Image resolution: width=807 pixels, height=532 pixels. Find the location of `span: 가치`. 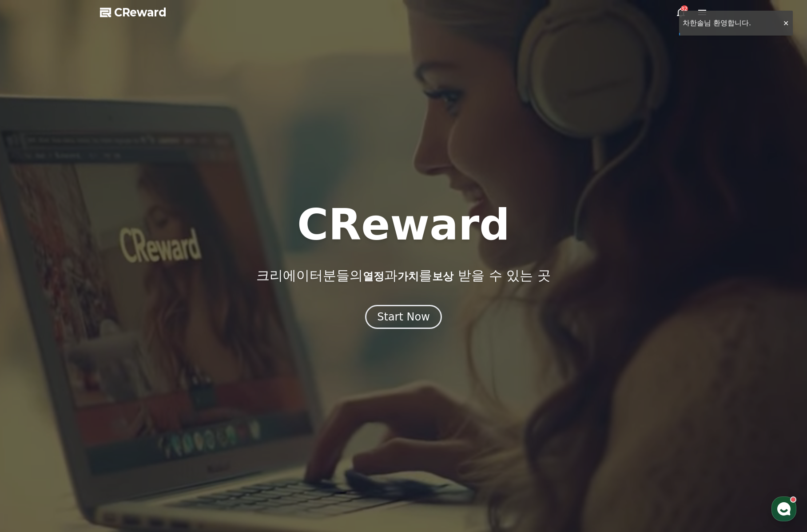

span: 가치 is located at coordinates (408, 276).